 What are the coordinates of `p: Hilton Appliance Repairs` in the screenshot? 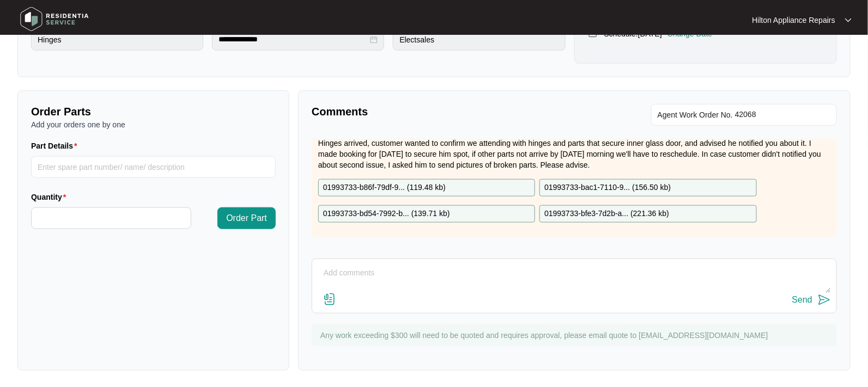 It's located at (793, 20).